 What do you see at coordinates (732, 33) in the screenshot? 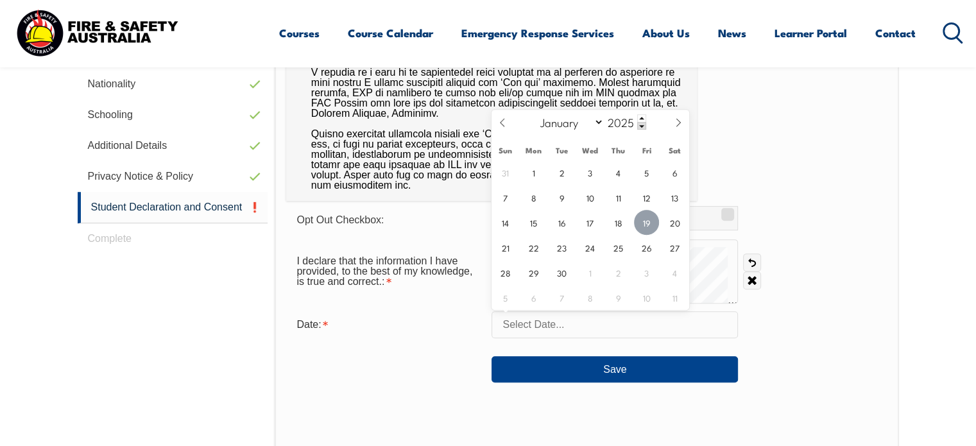
I see `a: News` at bounding box center [732, 33].